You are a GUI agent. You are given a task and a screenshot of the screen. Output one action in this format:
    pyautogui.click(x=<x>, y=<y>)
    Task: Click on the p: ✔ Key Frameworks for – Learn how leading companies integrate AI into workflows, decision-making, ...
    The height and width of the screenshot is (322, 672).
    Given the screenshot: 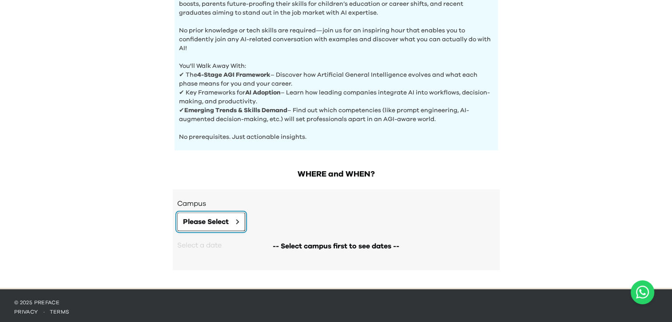 What is the action you would take?
    pyautogui.click(x=336, y=97)
    